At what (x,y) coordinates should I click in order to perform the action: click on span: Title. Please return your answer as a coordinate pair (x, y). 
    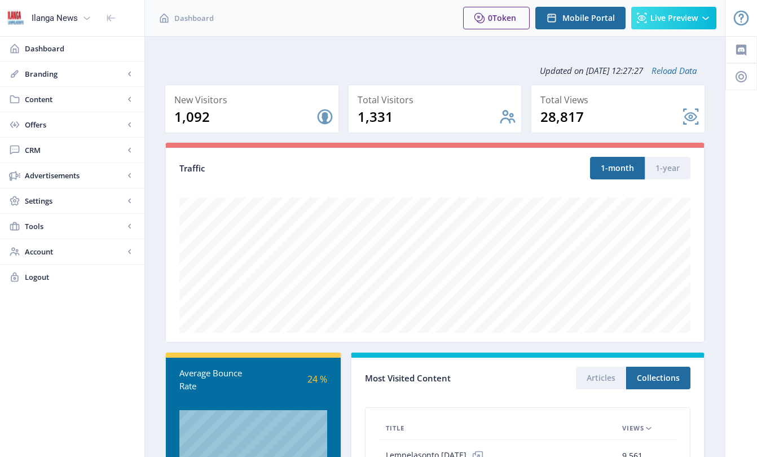
    Looking at the image, I should click on (395, 428).